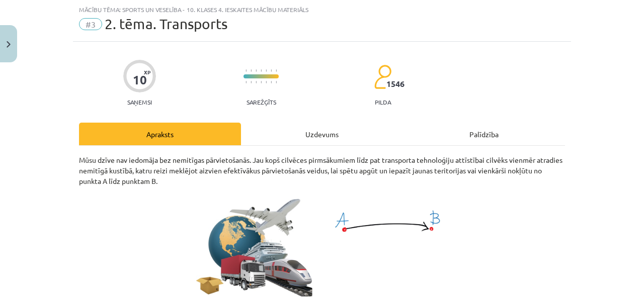 Image resolution: width=644 pixels, height=298 pixels. What do you see at coordinates (322, 170) in the screenshot?
I see `p: Mūsu dzīve nav iedomāja bez nemitīgas pārvietošanās. Jau kopš cilvēces pirmsākumiem līdz pat tran...` at bounding box center [322, 170].